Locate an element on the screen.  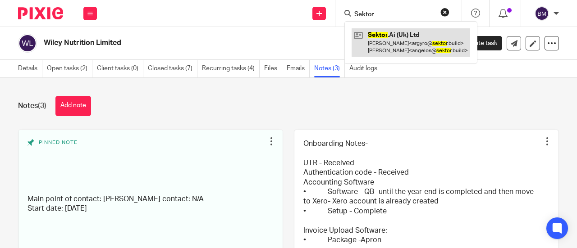
a: Audit logs is located at coordinates (366, 69).